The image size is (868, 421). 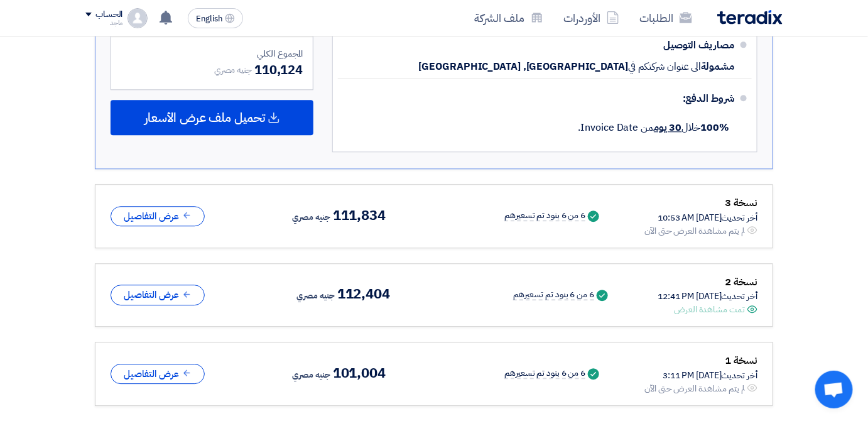 I want to click on span: مشمولة, so click(x=718, y=67).